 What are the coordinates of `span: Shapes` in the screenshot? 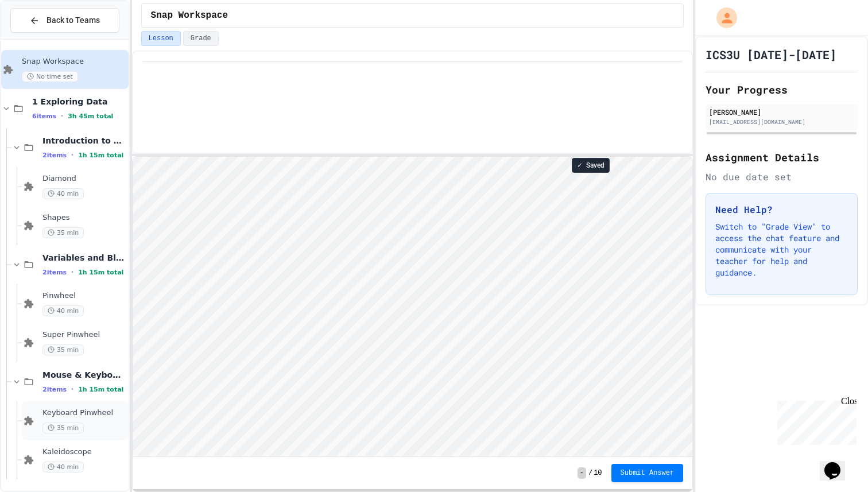 It's located at (85, 218).